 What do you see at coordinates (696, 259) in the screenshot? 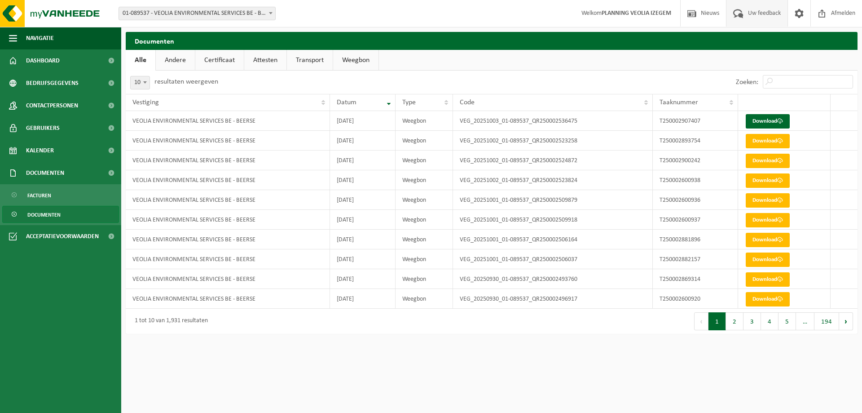
I see `td: T250002882157` at bounding box center [696, 259].